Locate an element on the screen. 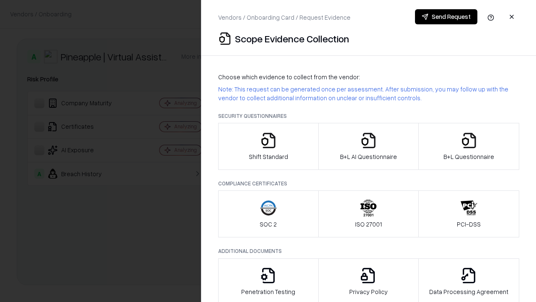 The image size is (536, 302). p: SOC 2 is located at coordinates (268, 224).